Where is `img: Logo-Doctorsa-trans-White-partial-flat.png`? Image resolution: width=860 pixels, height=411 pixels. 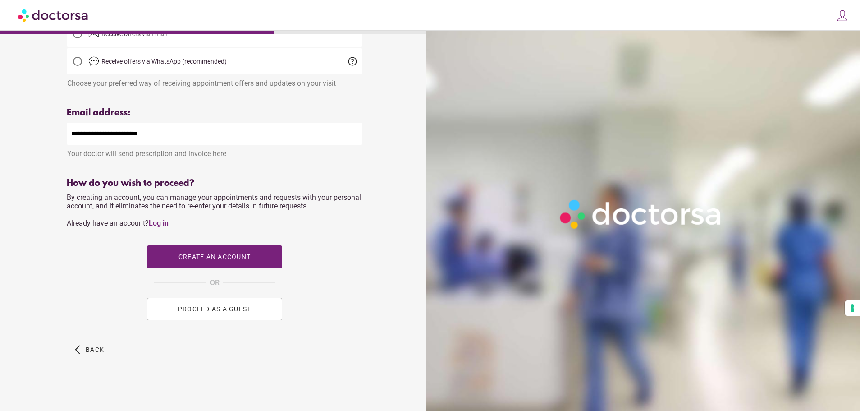 img: Logo-Doctorsa-trans-White-partial-flat.png is located at coordinates (642, 214).